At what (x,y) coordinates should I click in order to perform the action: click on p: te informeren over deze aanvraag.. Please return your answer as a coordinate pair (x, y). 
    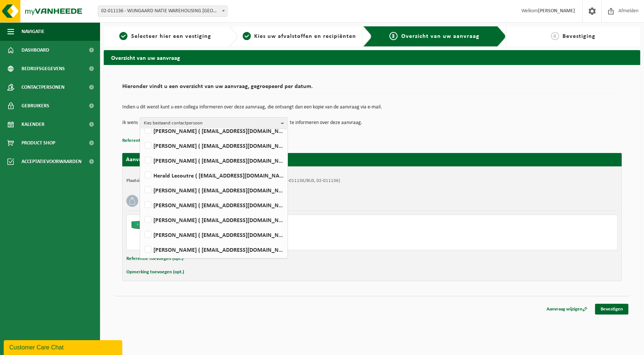
    Looking at the image, I should click on (326, 123).